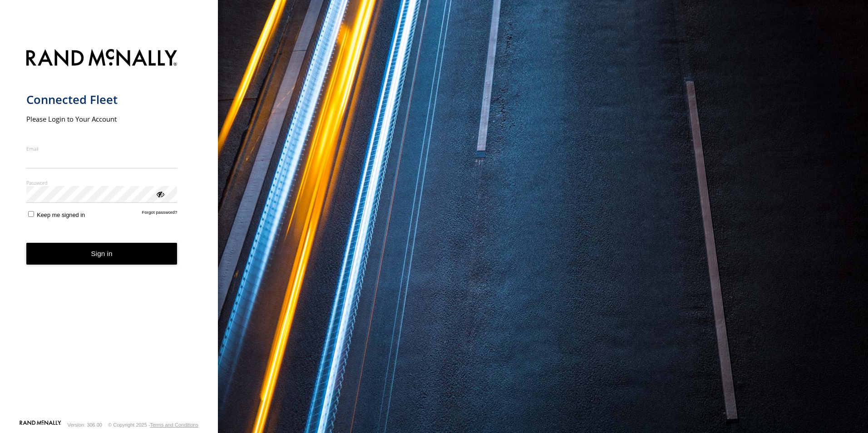 Image resolution: width=868 pixels, height=433 pixels. I want to click on div: Version: 306.00, so click(85, 424).